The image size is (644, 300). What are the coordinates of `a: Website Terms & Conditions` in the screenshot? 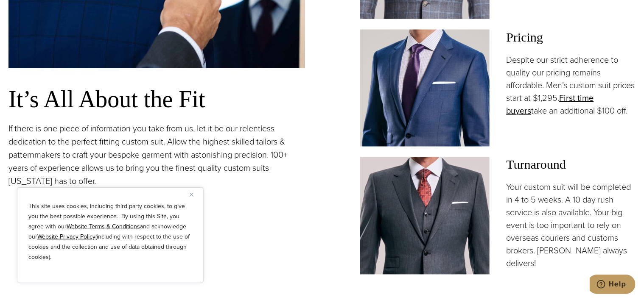 It's located at (103, 226).